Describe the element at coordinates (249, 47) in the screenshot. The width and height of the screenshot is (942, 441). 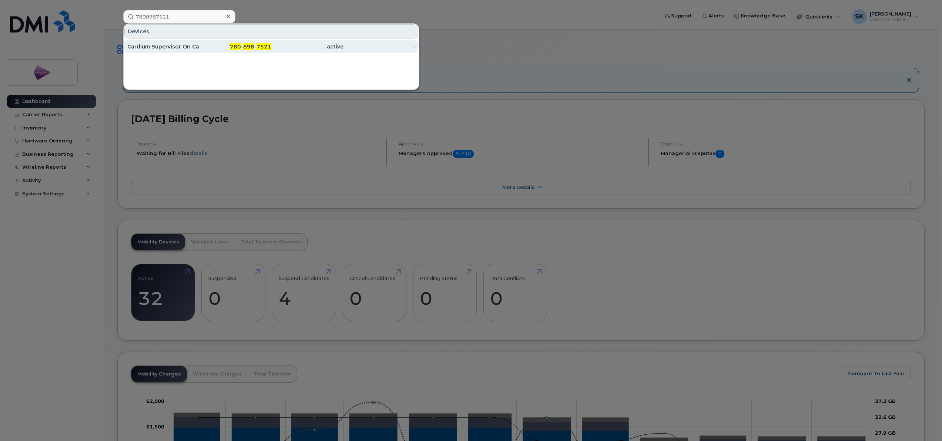
I see `span: 898` at that location.